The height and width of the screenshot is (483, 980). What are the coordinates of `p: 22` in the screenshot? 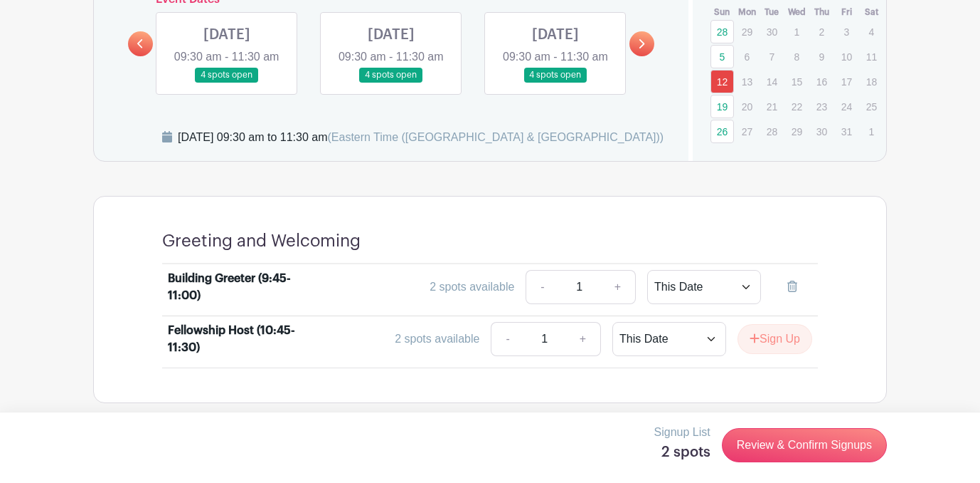 It's located at (797, 106).